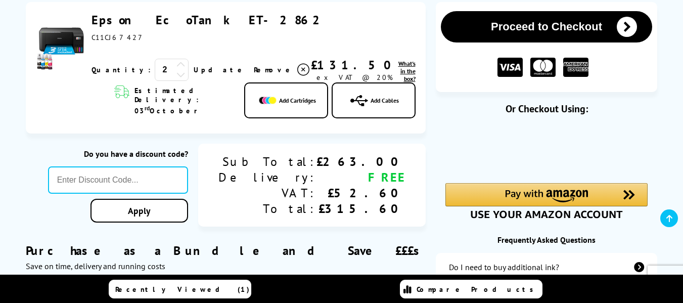 The height and width of the screenshot is (303, 683). What do you see at coordinates (361, 193) in the screenshot?
I see `div: £52.60` at bounding box center [361, 193].